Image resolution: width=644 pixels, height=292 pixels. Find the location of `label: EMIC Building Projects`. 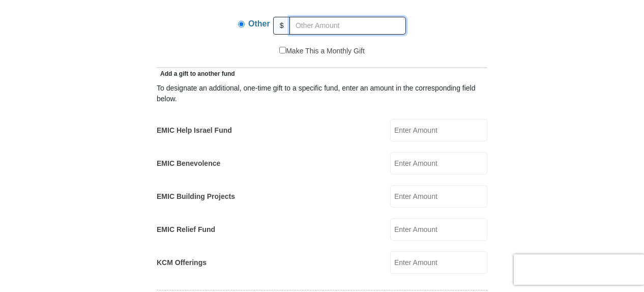

label: EMIC Building Projects is located at coordinates (196, 196).